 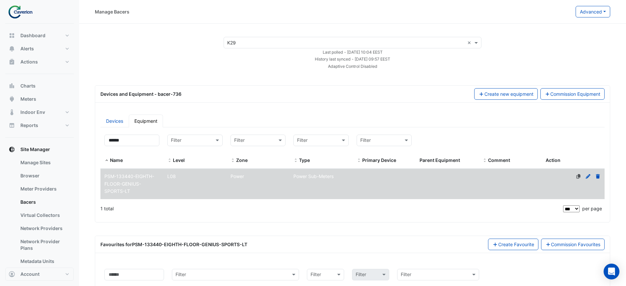 I want to click on span: Site Manager, so click(x=35, y=149).